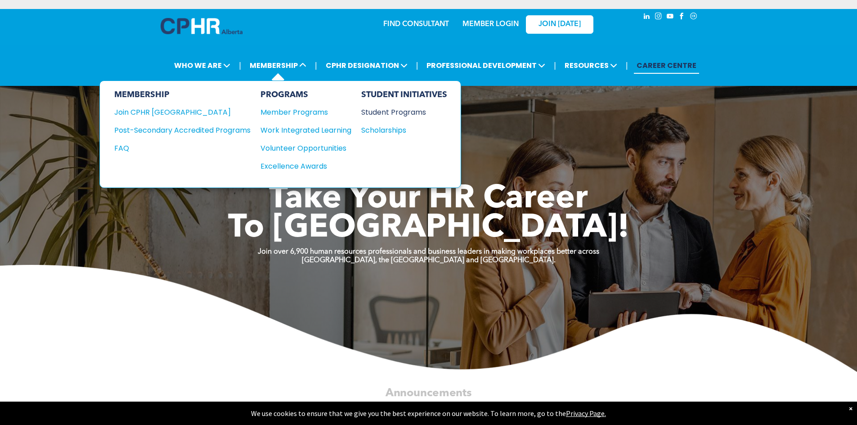 The width and height of the screenshot is (857, 425). Describe the element at coordinates (404, 95) in the screenshot. I see `div: STUDENT INITIATIVES` at that location.